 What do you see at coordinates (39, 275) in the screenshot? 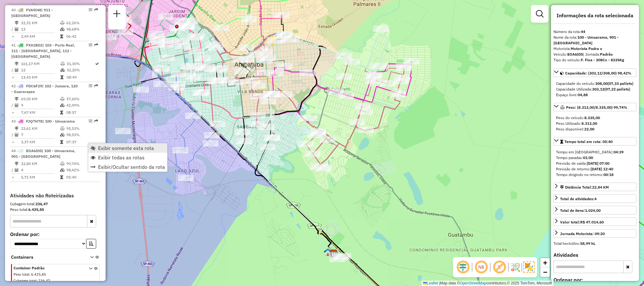
I see `span: 6.425,85` at bounding box center [39, 275].